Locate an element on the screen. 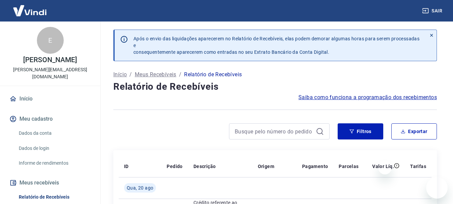 This screenshot has width=453, height=204. button: Filtros is located at coordinates (361, 131).